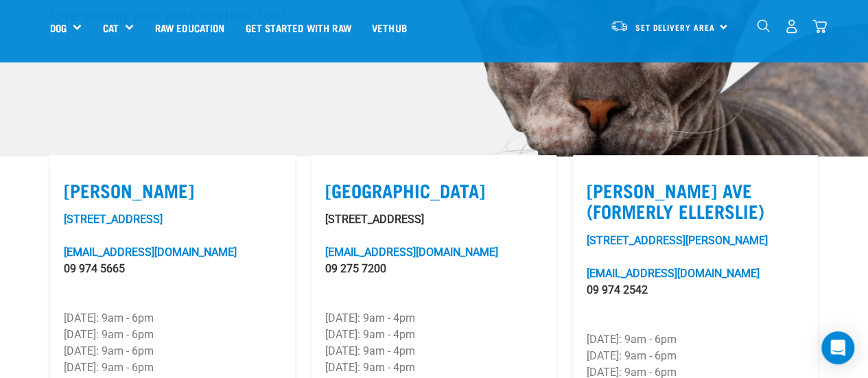 The image size is (868, 378). What do you see at coordinates (58, 28) in the screenshot?
I see `a: Dog` at bounding box center [58, 28].